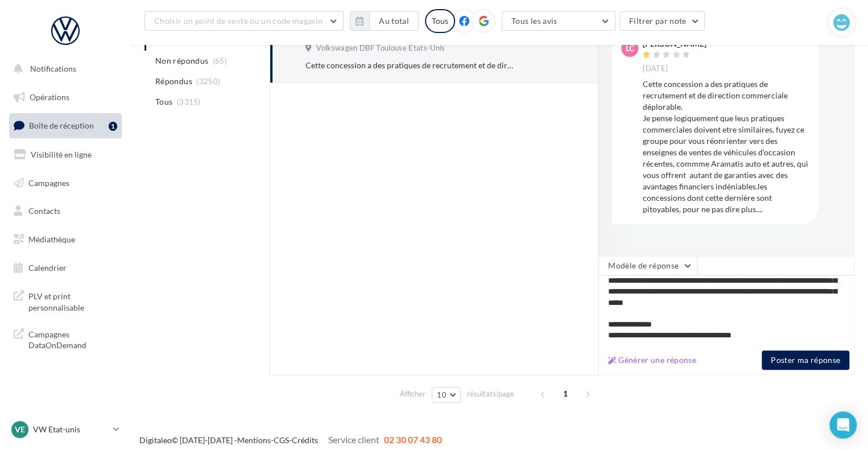 The image size is (868, 450). I want to click on button: Notifications, so click(63, 69).